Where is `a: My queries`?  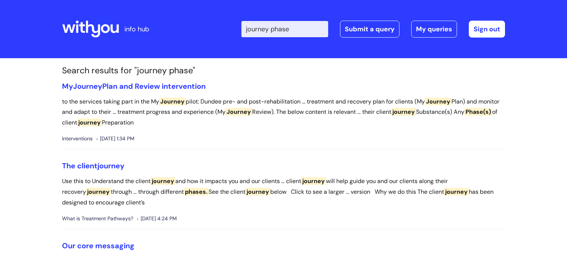
a: My queries is located at coordinates (434, 29).